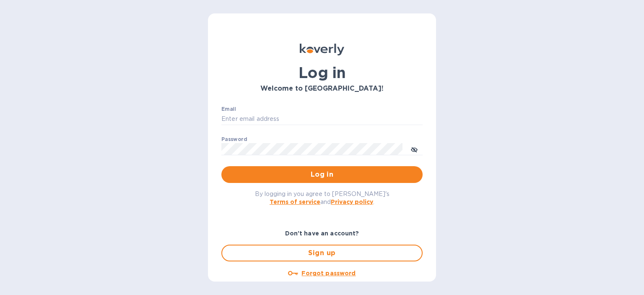  Describe the element at coordinates (322, 175) in the screenshot. I see `span: Log in` at that location.